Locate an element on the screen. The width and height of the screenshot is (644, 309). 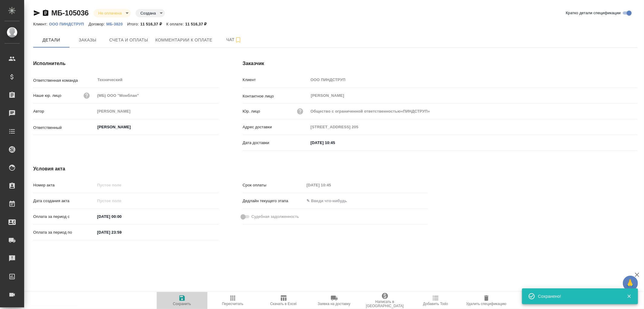
p: Оплата за период по is located at coordinates (64, 232).